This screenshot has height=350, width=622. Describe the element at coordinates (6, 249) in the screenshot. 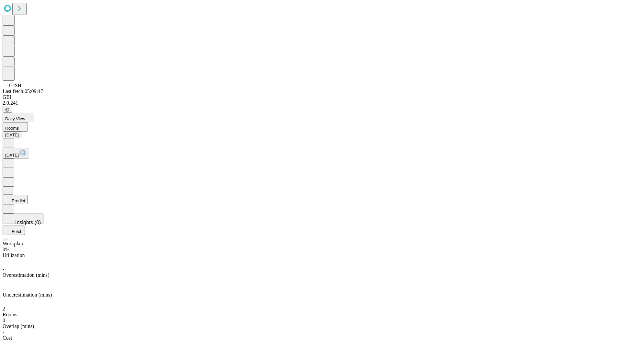

I see `span: 0%` at that location.